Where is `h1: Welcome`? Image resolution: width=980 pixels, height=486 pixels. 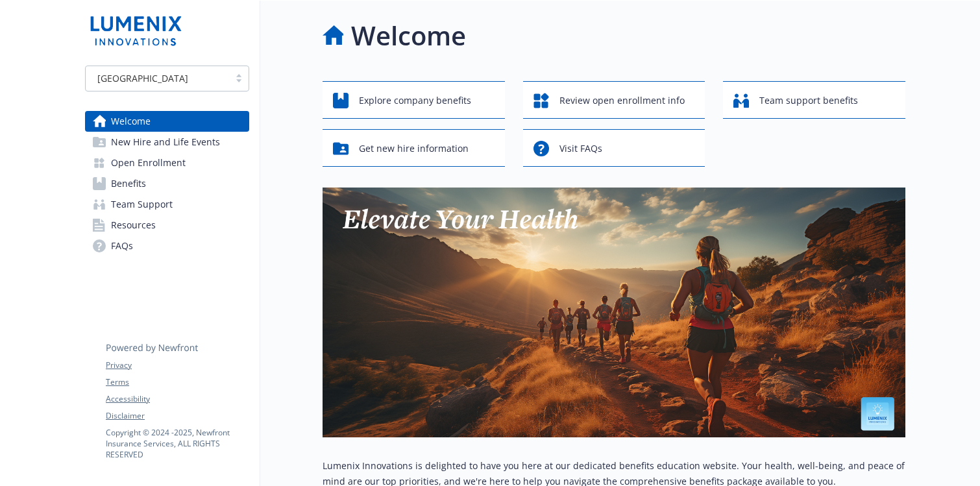 h1: Welcome is located at coordinates (408, 35).